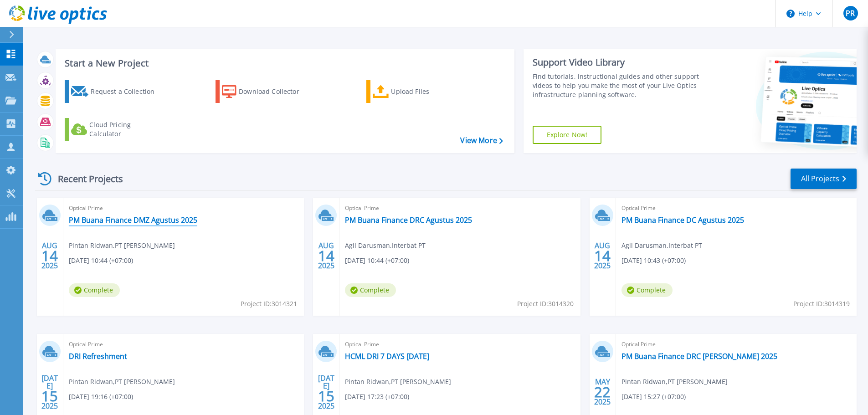 This screenshot has width=868, height=415. I want to click on span: Project ID: 3014320, so click(546, 304).